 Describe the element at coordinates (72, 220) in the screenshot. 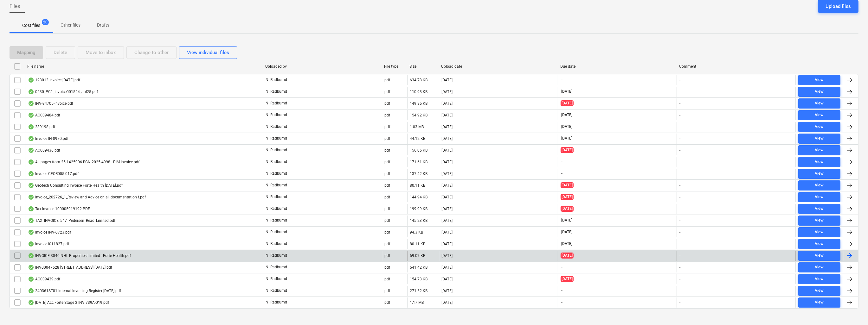

I see `div: TAX_INVOICE_547_Pedersen_Read_Limited.pdf` at that location.